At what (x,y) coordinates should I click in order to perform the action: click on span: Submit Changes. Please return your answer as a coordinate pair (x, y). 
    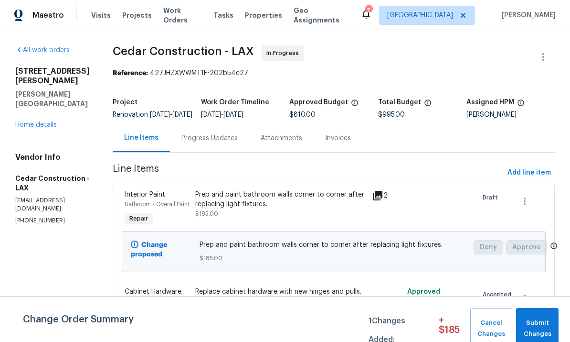
    Looking at the image, I should click on (537, 328).